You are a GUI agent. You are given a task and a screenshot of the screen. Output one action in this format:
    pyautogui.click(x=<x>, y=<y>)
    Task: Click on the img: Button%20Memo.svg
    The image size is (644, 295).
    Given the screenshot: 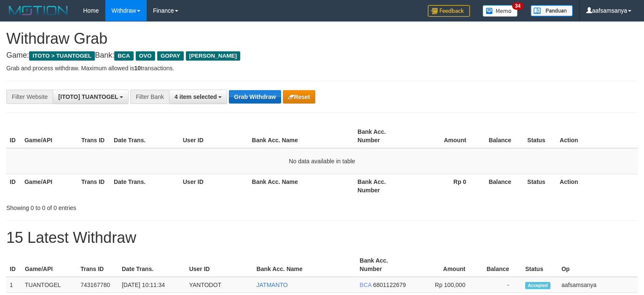 What is the action you would take?
    pyautogui.click(x=501, y=11)
    